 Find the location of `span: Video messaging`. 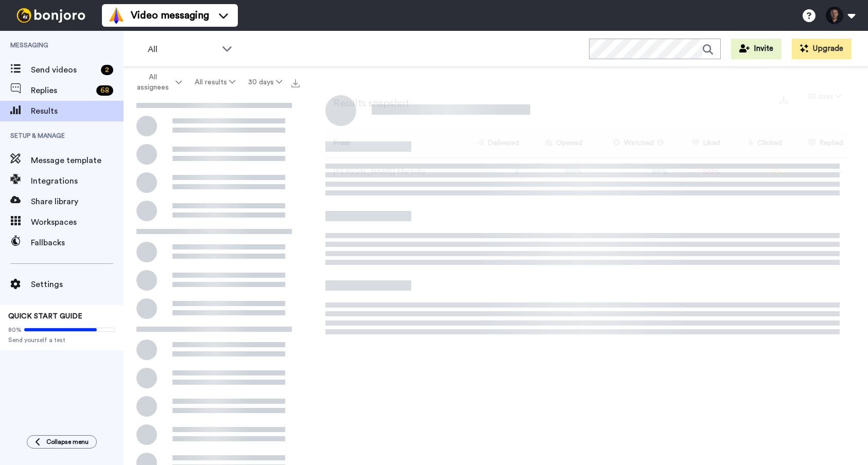

span: Video messaging is located at coordinates (170, 16).